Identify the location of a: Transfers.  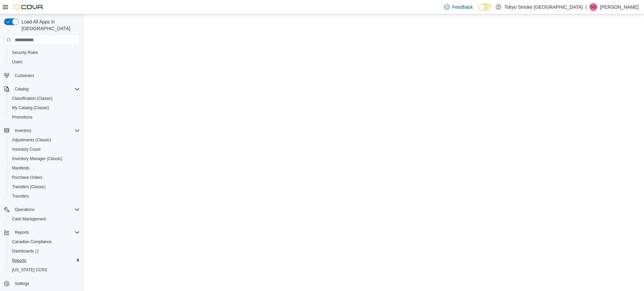
(21, 196).